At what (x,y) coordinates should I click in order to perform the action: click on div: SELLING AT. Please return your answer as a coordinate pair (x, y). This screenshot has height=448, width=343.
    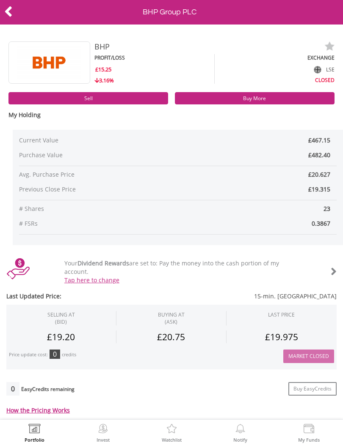
    Looking at the image, I should click on (61, 318).